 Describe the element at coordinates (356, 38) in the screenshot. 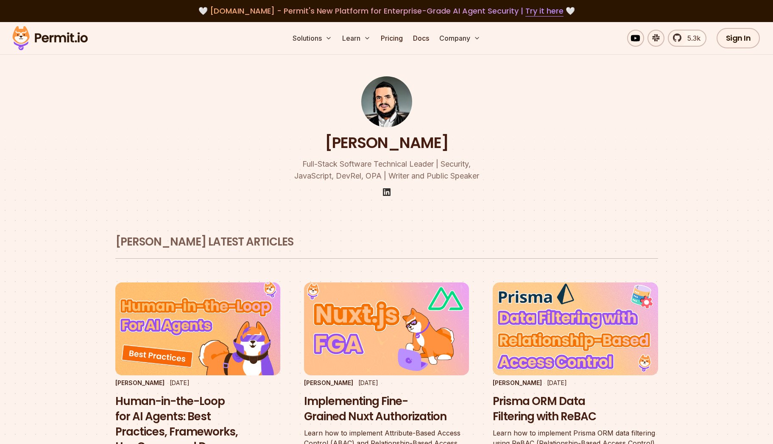

I see `button: Learn` at that location.